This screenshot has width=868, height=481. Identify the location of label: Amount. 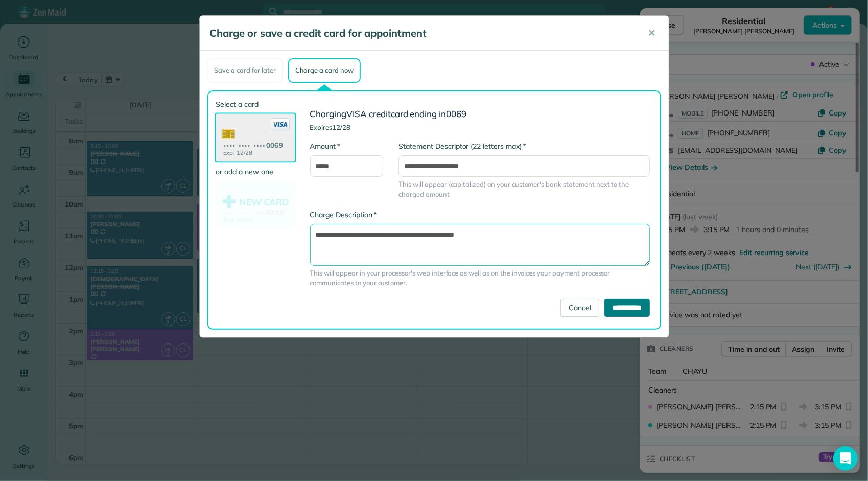
(325, 146).